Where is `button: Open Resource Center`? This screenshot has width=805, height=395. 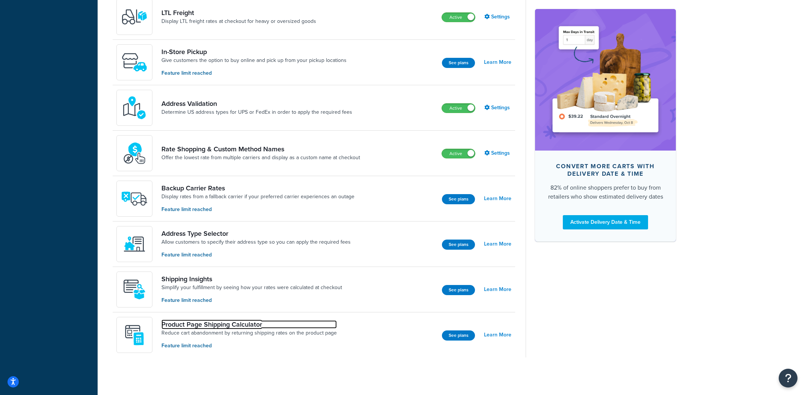 button: Open Resource Center is located at coordinates (788, 378).